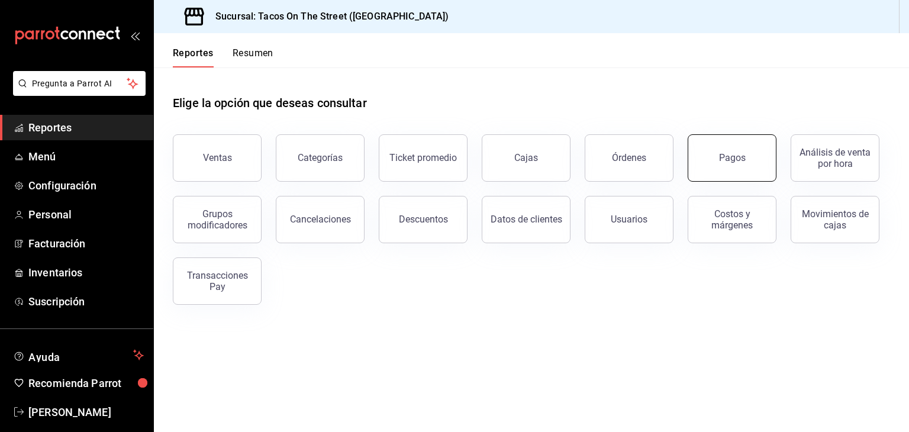 Image resolution: width=909 pixels, height=432 pixels. What do you see at coordinates (629, 157) in the screenshot?
I see `div: Órdenes` at bounding box center [629, 157].